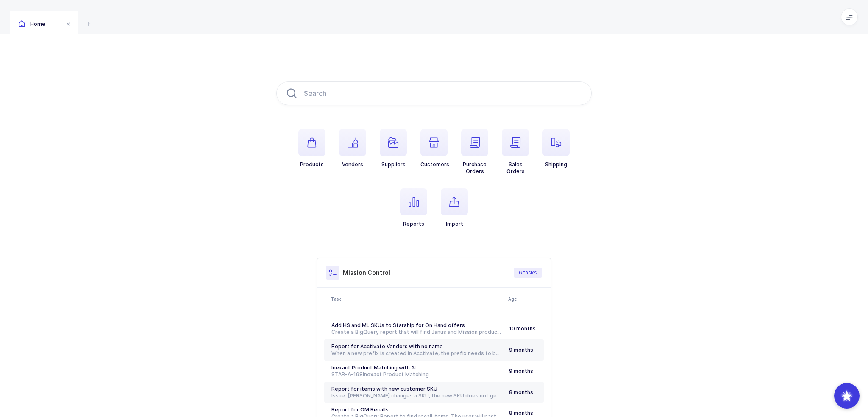  Describe the element at coordinates (434, 93) in the screenshot. I see `input: Search` at that location.